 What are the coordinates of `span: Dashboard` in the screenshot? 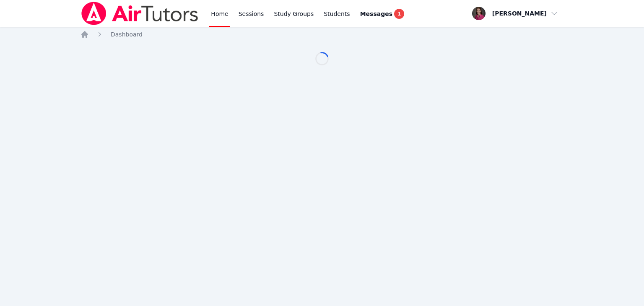 It's located at (126, 34).